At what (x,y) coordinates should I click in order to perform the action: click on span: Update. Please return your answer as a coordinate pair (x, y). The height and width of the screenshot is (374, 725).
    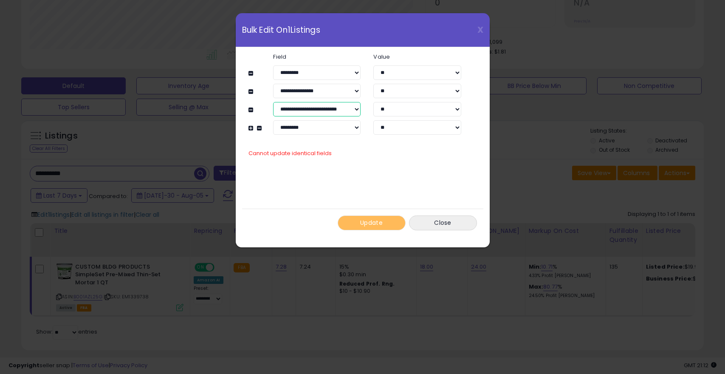
    Looking at the image, I should click on (371, 222).